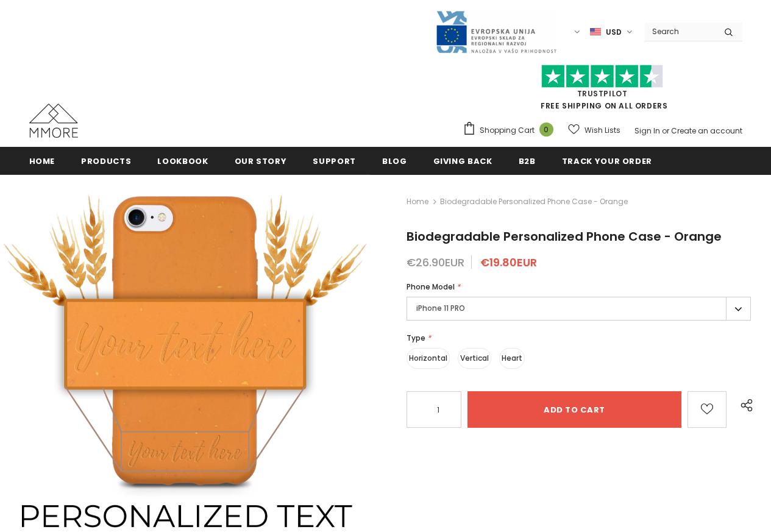  Describe the element at coordinates (435, 262) in the screenshot. I see `span: €26.90EUR` at that location.